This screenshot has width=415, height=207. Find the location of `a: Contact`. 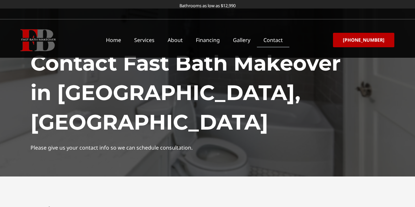

a: Contact is located at coordinates (273, 40).